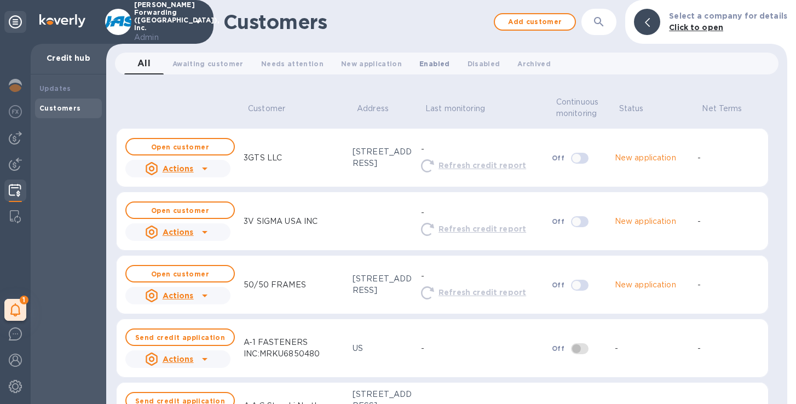 The width and height of the screenshot is (796, 404). I want to click on span: Customer, so click(266, 108).